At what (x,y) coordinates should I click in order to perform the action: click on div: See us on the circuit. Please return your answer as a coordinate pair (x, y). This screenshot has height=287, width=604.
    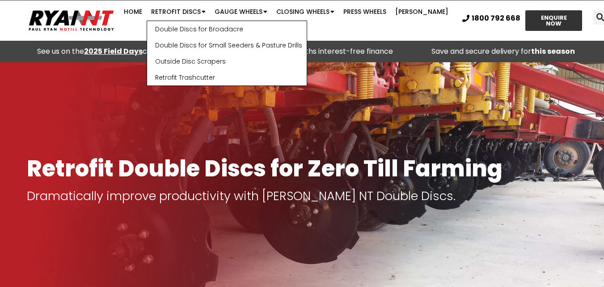
    Looking at the image, I should click on (101, 51).